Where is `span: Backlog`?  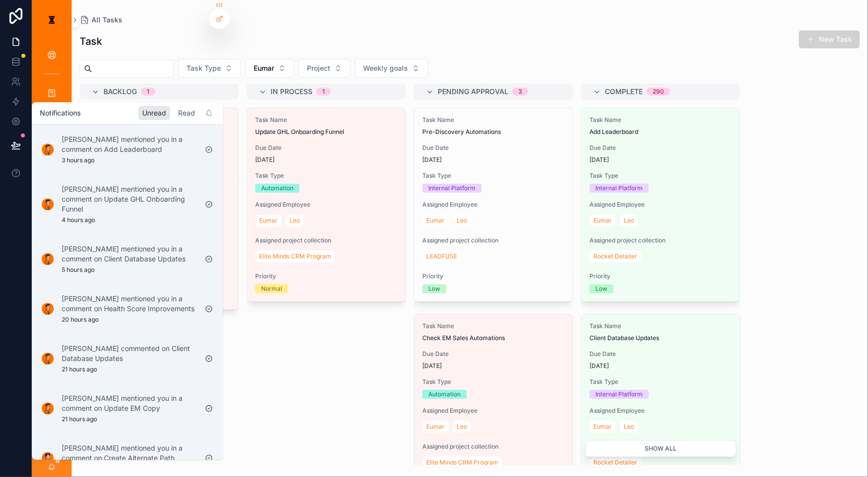 span: Backlog is located at coordinates (120, 92).